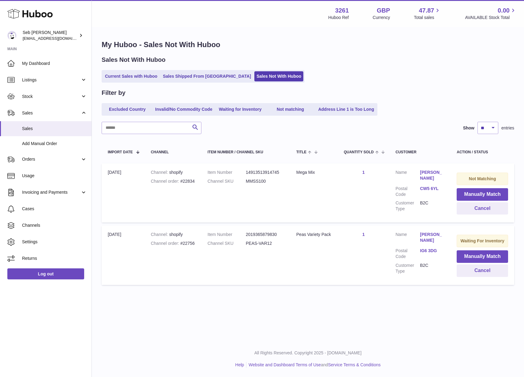  What do you see at coordinates (173, 181) in the screenshot?
I see `div: #22834` at bounding box center [173, 181].